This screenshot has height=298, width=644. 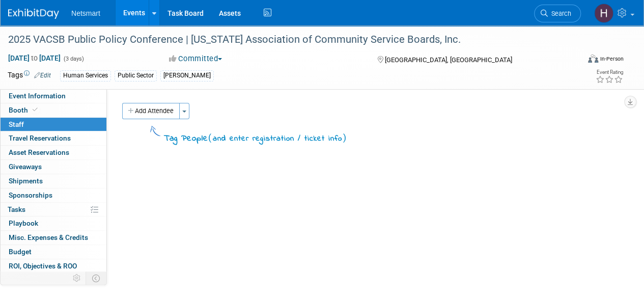 What do you see at coordinates (77, 278) in the screenshot?
I see `td: Personalize Event Tab Strip` at bounding box center [77, 278].